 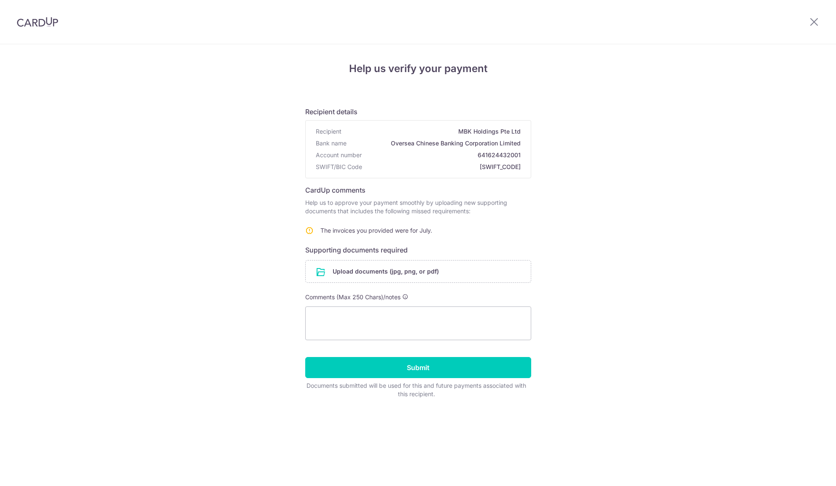 What do you see at coordinates (331, 143) in the screenshot?
I see `span: Bank name` at bounding box center [331, 143].